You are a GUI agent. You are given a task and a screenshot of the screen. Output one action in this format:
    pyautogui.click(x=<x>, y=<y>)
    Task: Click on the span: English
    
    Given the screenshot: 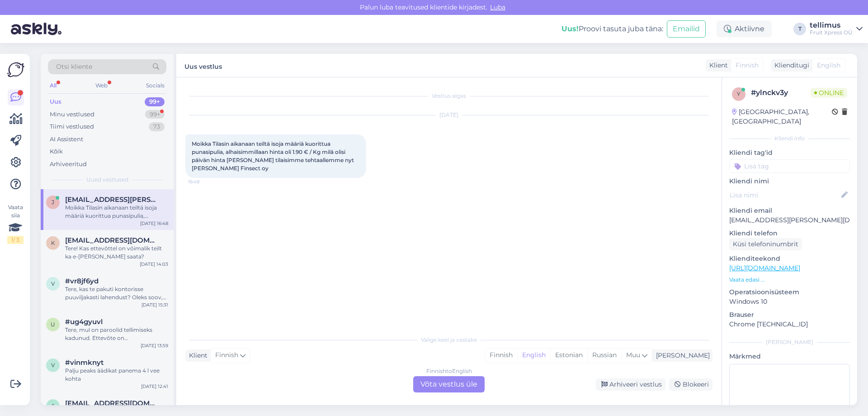 What is the action you would take?
    pyautogui.click(x=829, y=65)
    